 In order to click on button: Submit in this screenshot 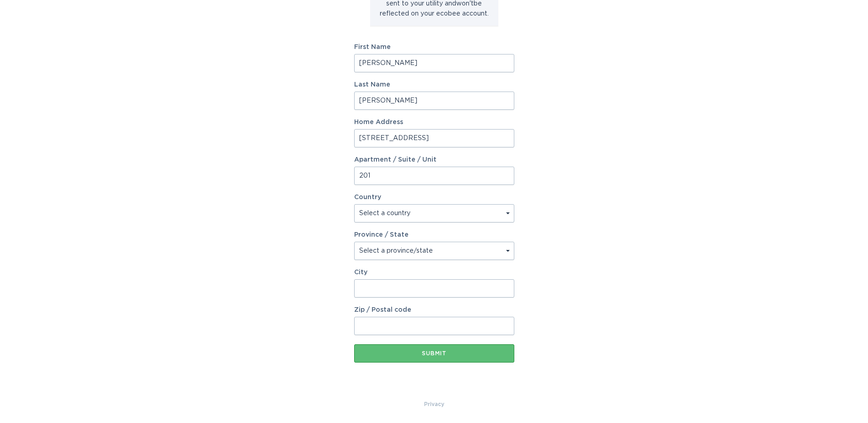, I will do `click(434, 354)`.